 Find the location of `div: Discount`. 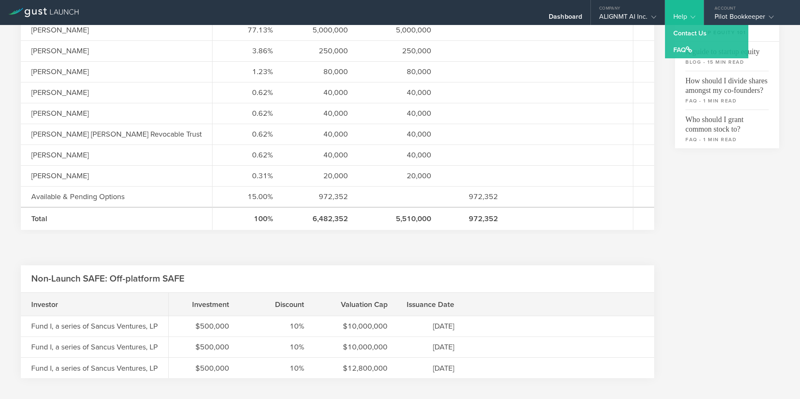

div: Discount is located at coordinates (277, 305).